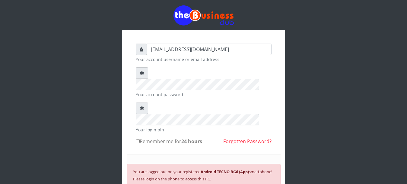 The height and width of the screenshot is (184, 407). Describe the element at coordinates (202, 176) in the screenshot. I see `small: You are logged out on your registered smartphone! Please login on the phone to access this PC.` at that location.